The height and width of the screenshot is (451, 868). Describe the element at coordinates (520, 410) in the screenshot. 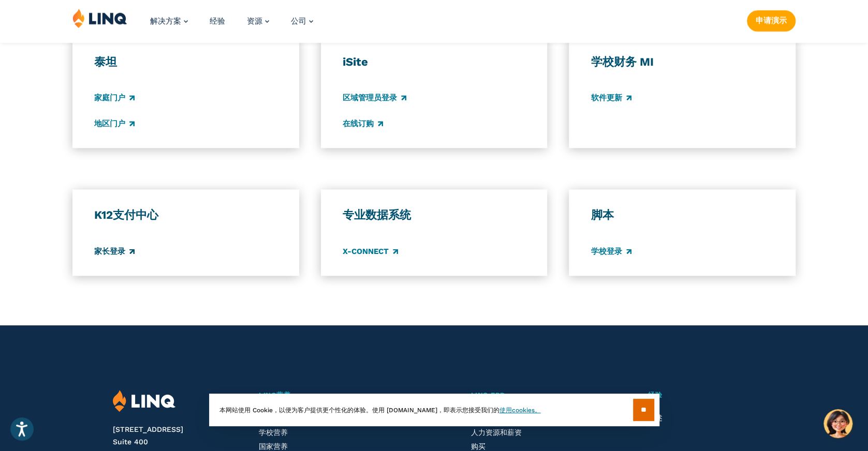

I see `a: 使用cookies。` at that location.